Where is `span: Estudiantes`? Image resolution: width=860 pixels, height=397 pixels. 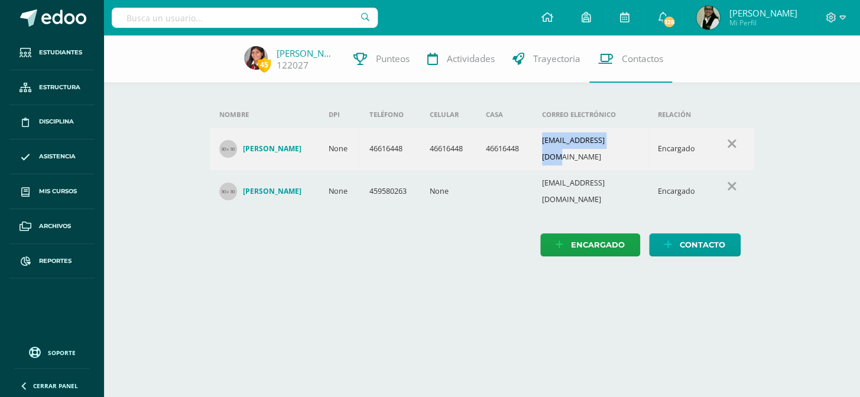 span: Estudiantes is located at coordinates (60, 53).